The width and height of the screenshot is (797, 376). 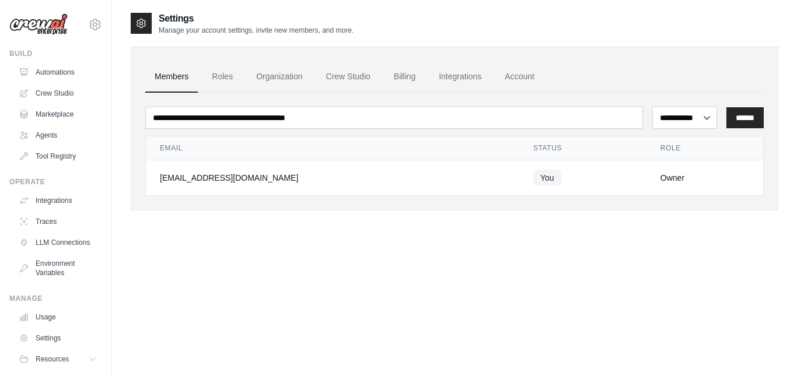 I want to click on a: Usage, so click(x=58, y=317).